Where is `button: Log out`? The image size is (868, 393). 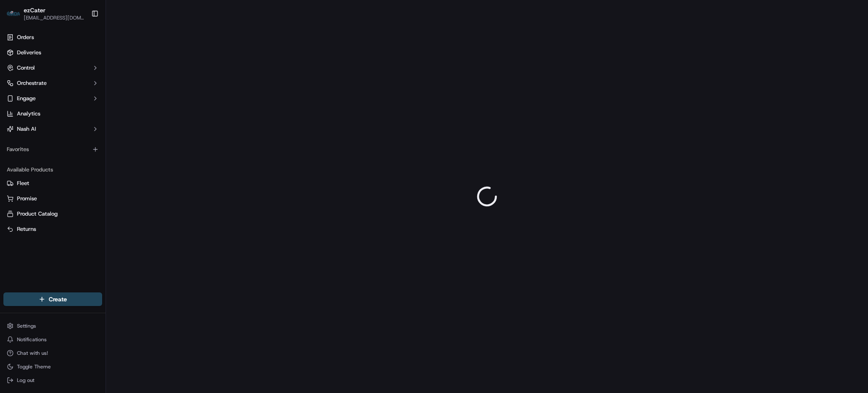
button: Log out is located at coordinates (53, 380).